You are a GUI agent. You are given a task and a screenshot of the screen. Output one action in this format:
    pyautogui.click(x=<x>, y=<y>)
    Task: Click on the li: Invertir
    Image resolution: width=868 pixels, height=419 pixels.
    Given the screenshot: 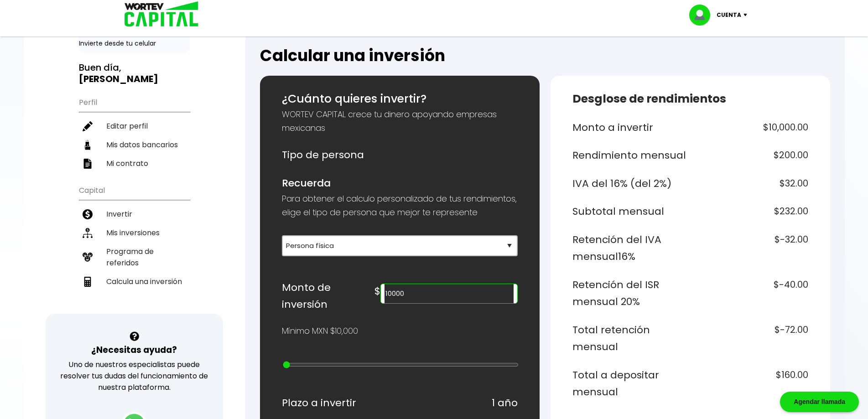 What is the action you would take?
    pyautogui.click(x=134, y=214)
    